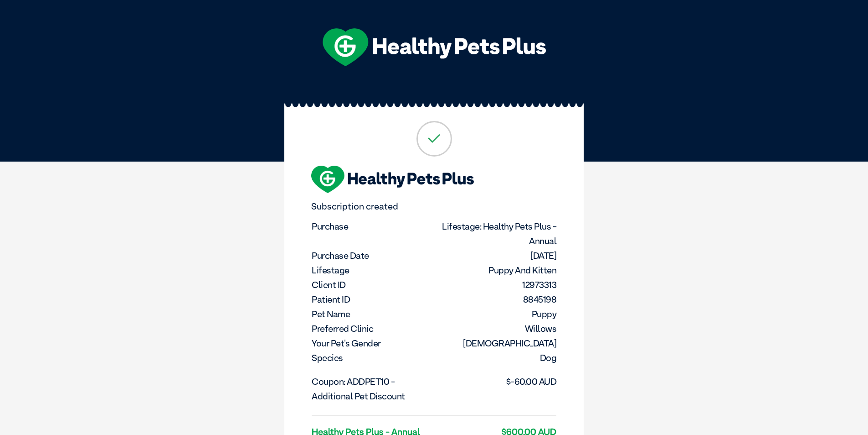 Image resolution: width=868 pixels, height=435 pixels. Describe the element at coordinates (392, 179) in the screenshot. I see `img: hpp-logo` at that location.